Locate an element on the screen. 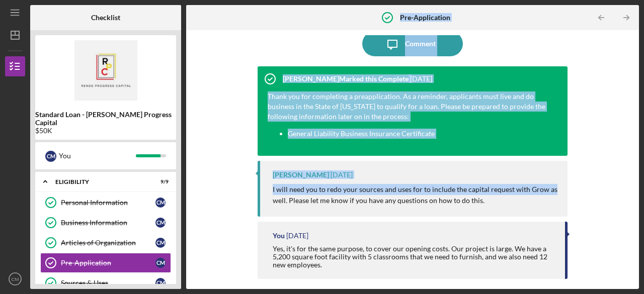 Image resolution: width=644 pixels, height=294 pixels. a: Articles of OrganizationCM is located at coordinates (106, 242).